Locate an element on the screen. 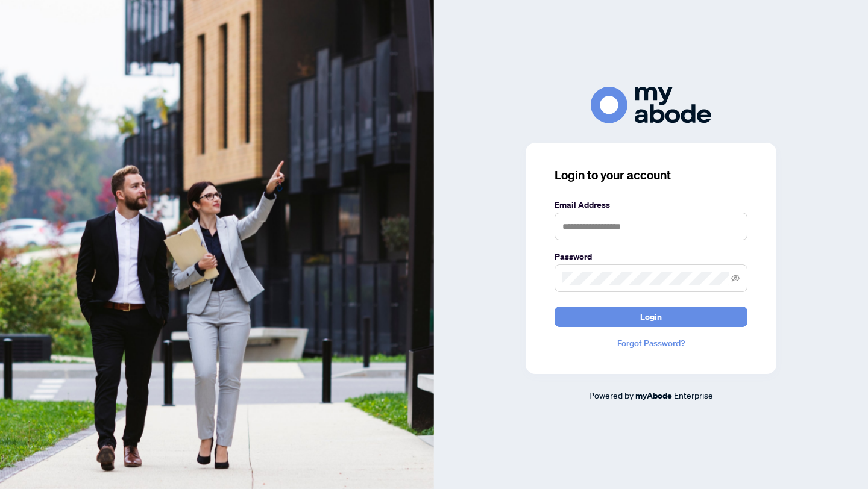 Image resolution: width=868 pixels, height=489 pixels. h3: Login to your account is located at coordinates (651, 175).